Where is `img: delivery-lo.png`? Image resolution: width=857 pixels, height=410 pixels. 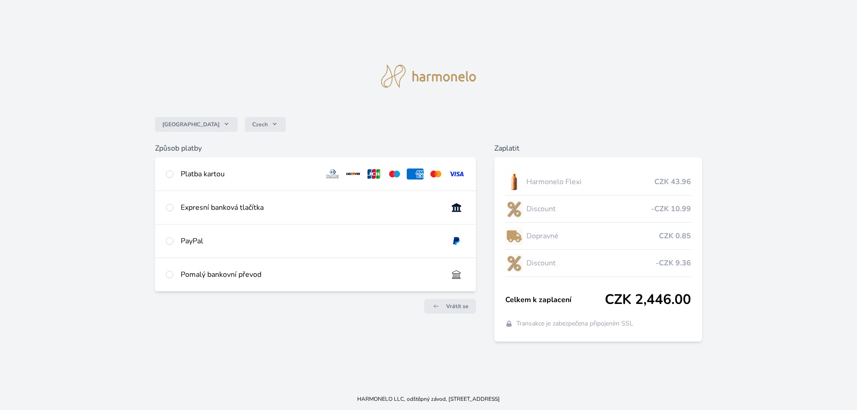
img: delivery-lo.png is located at coordinates (514, 236).